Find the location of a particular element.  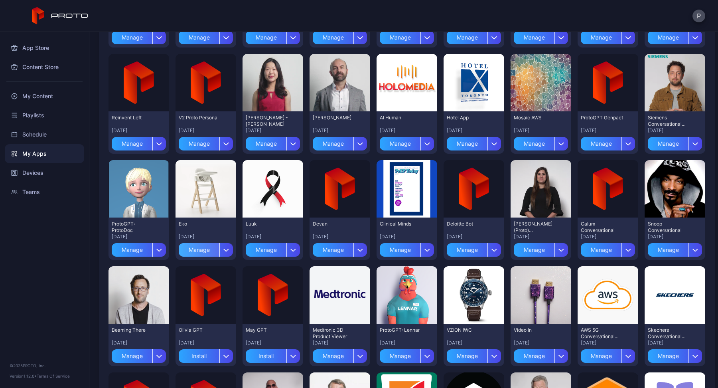

div: Siemens Conversational Persona - (Proto Internal) is located at coordinates (670, 121).